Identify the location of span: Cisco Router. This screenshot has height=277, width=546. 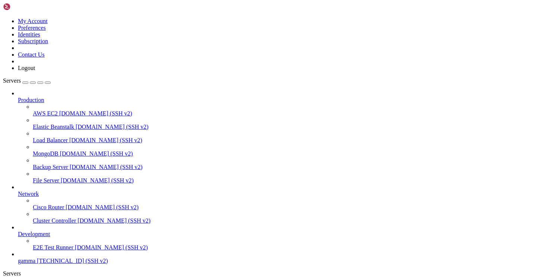
(48, 207).